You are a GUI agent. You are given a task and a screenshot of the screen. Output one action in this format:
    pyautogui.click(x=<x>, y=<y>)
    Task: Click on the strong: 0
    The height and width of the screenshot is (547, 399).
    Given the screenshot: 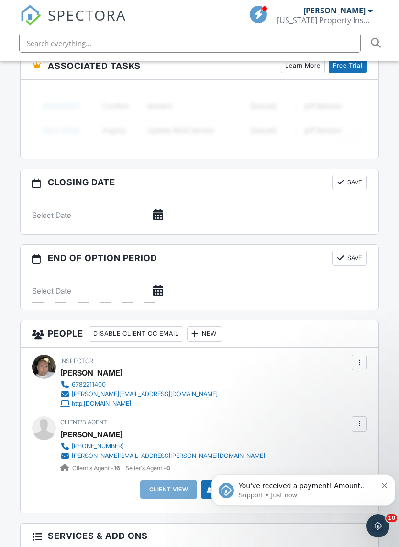 What is the action you would take?
    pyautogui.click(x=169, y=468)
    